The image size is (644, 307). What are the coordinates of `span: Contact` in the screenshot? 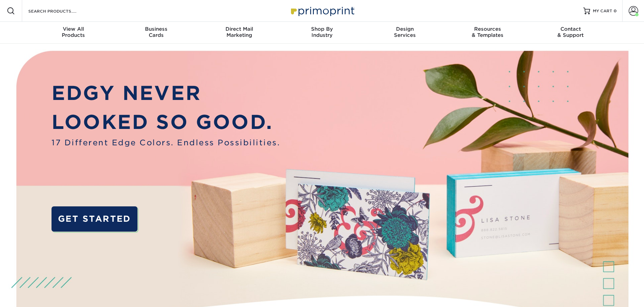 It's located at (570, 29).